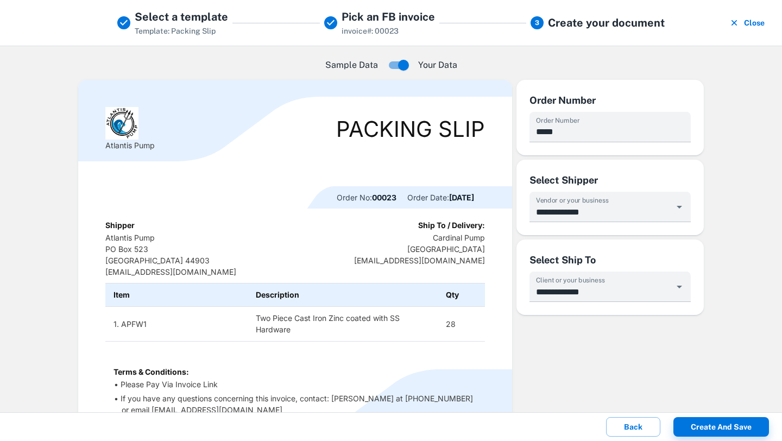  Describe the element at coordinates (122, 123) in the screenshot. I see `img: Logo` at that location.